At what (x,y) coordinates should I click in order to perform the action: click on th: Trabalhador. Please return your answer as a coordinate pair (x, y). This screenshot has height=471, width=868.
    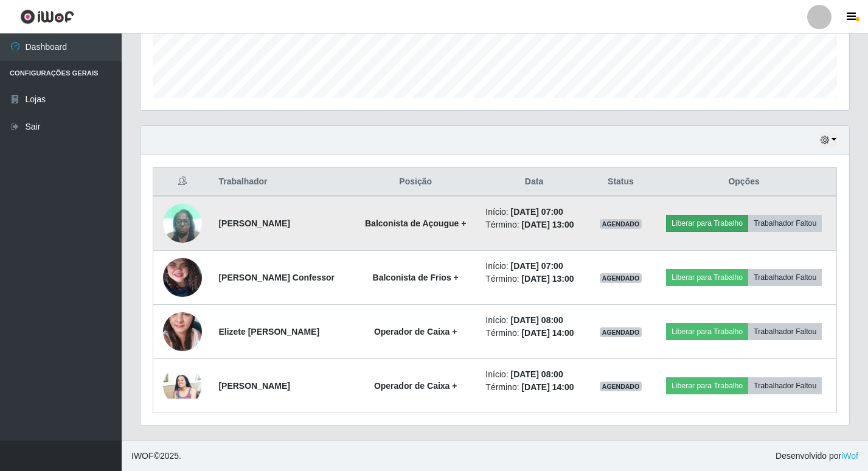
    Looking at the image, I should click on (281, 182).